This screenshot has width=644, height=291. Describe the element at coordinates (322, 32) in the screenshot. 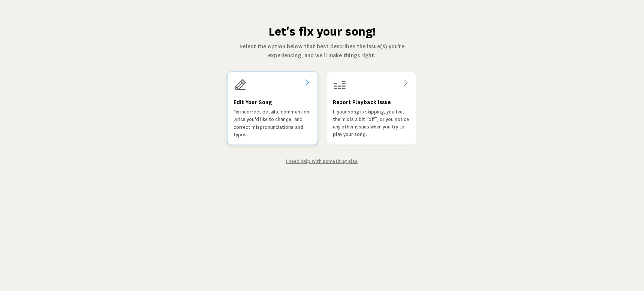

I see `h1: Let's fix your song!` at that location.